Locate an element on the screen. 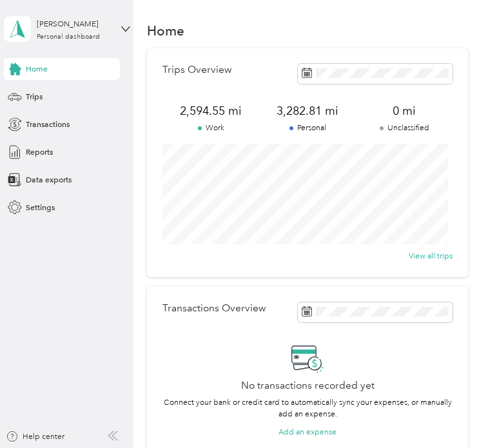 The width and height of the screenshot is (488, 448). p: Work is located at coordinates (211, 128).